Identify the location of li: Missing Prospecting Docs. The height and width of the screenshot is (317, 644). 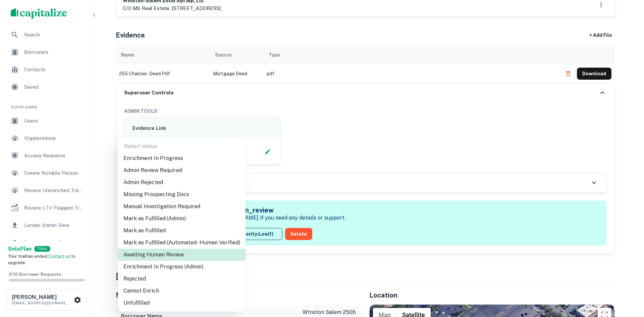
(182, 195).